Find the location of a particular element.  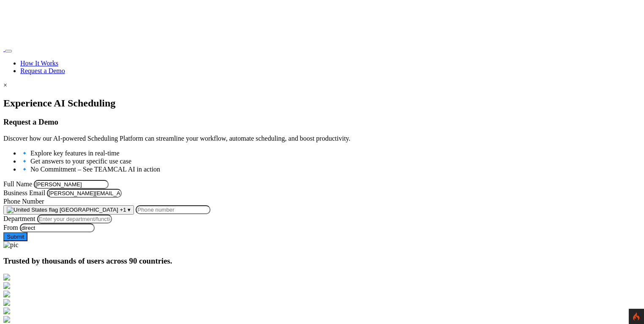

label: From is located at coordinates (11, 227).